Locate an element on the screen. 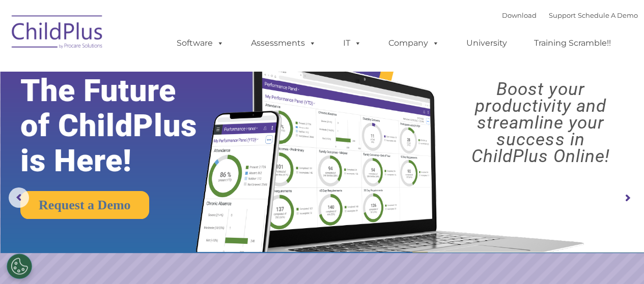 The image size is (644, 284). a: Support is located at coordinates (562, 15).